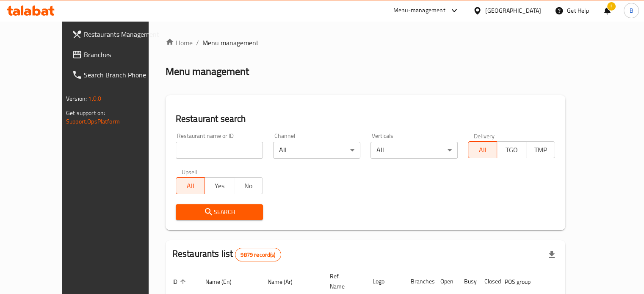 Image resolution: width=644 pixels, height=294 pixels. Describe the element at coordinates (219, 186) in the screenshot. I see `button: Yes` at that location.